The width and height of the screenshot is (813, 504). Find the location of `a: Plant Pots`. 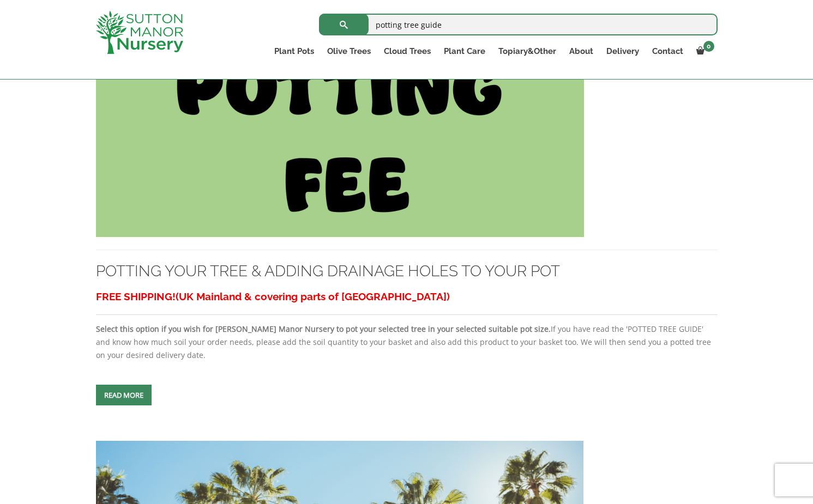

a: Plant Pots is located at coordinates (294, 52).